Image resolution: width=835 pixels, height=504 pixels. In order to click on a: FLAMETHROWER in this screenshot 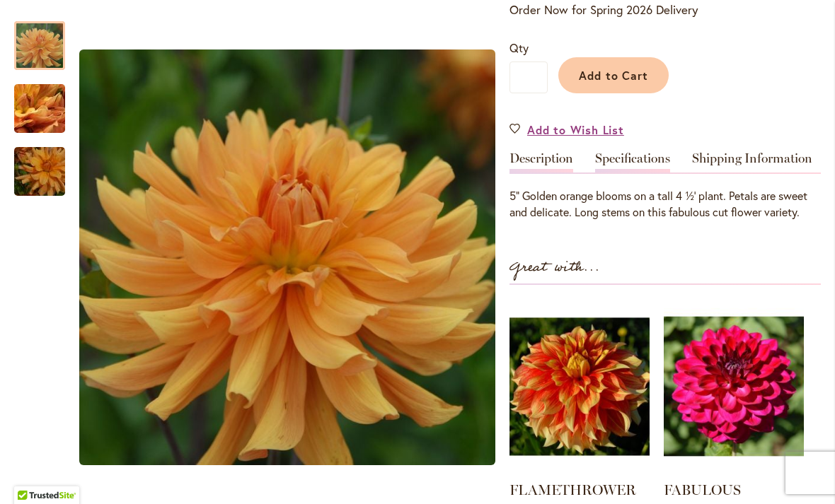, I will do `click(573, 490)`.